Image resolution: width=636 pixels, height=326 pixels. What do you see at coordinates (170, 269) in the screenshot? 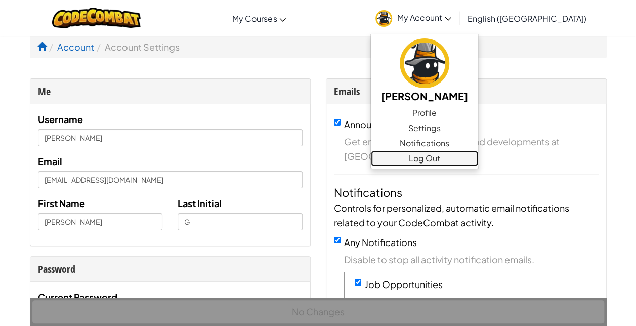
I see `div: Password` at bounding box center [170, 269].